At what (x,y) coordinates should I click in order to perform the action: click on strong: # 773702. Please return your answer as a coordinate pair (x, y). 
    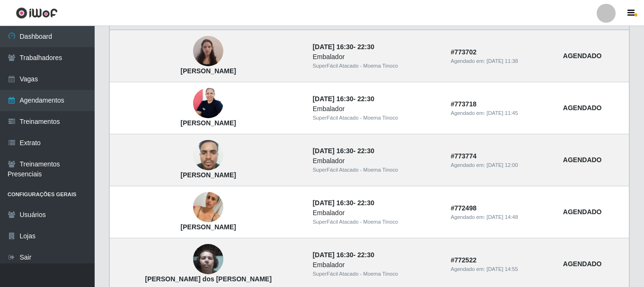
    Looking at the image, I should click on (463, 52).